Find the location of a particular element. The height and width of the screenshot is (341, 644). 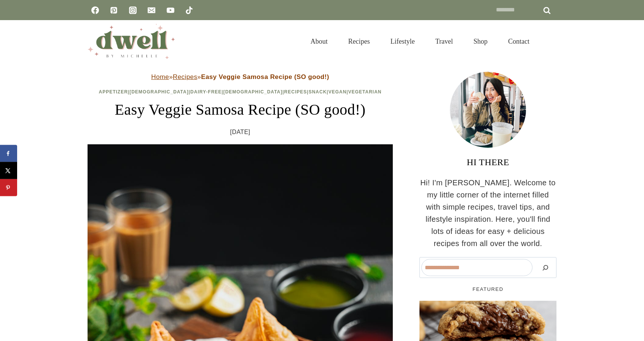

a: TikTok is located at coordinates (189, 10).